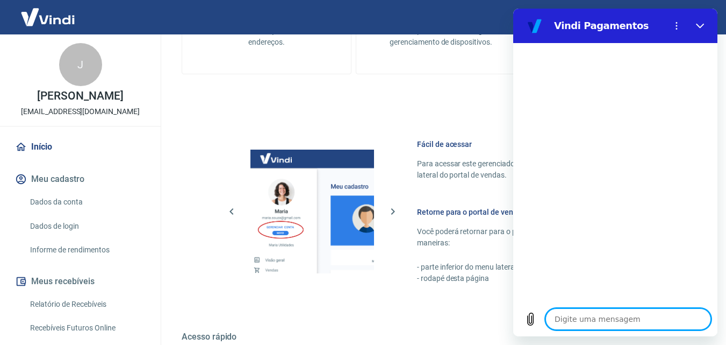  I want to click on h6: Retorne para o portal de vendas, so click(546, 212).